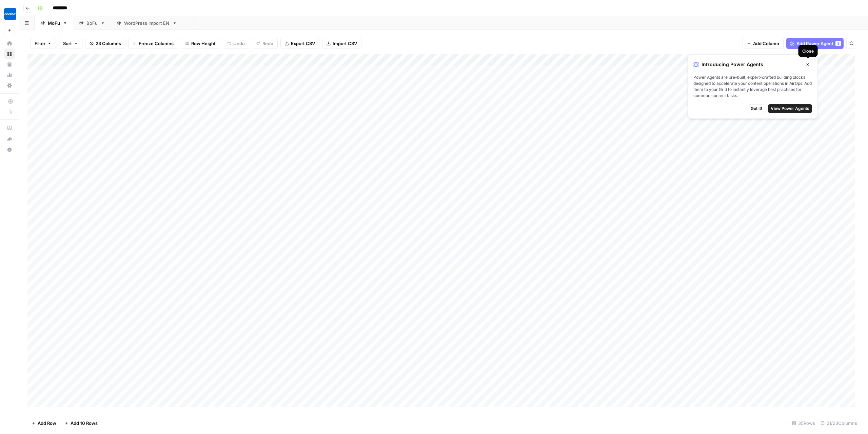 Image resolution: width=868 pixels, height=434 pixels. Describe the element at coordinates (766, 43) in the screenshot. I see `span: Add Column` at that location.